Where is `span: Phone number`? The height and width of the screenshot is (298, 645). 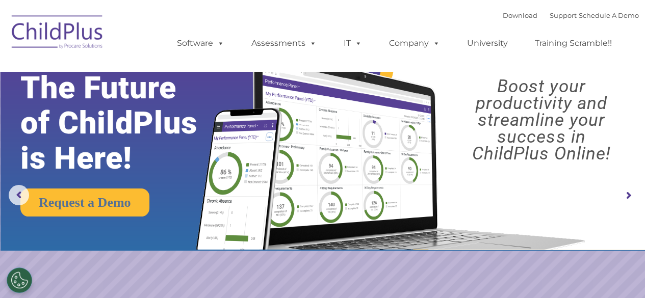 span: Phone number is located at coordinates (163, 113).